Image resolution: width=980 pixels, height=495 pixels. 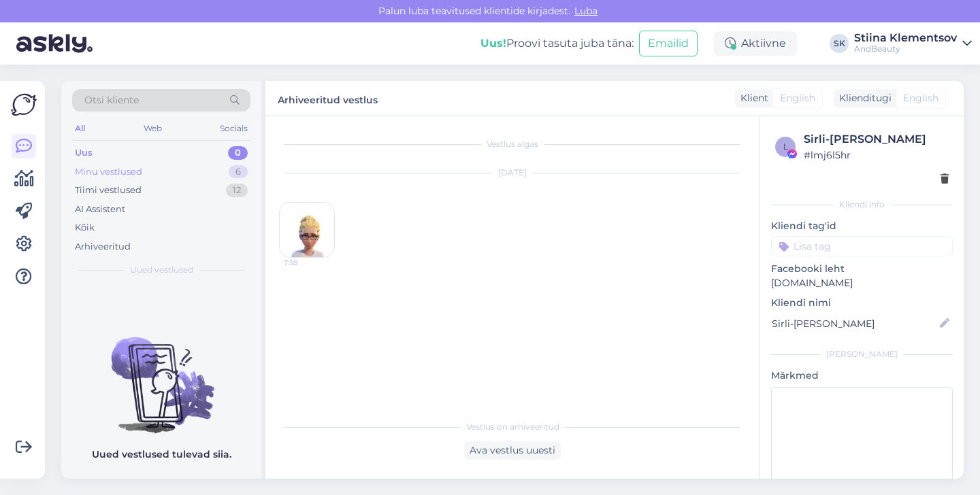 I want to click on span: Uued vestlused, so click(x=161, y=270).